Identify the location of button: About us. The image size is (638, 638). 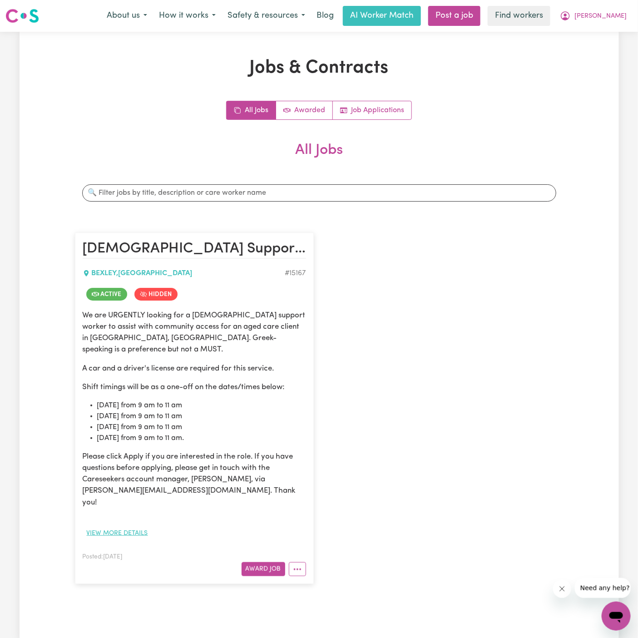
(127, 16).